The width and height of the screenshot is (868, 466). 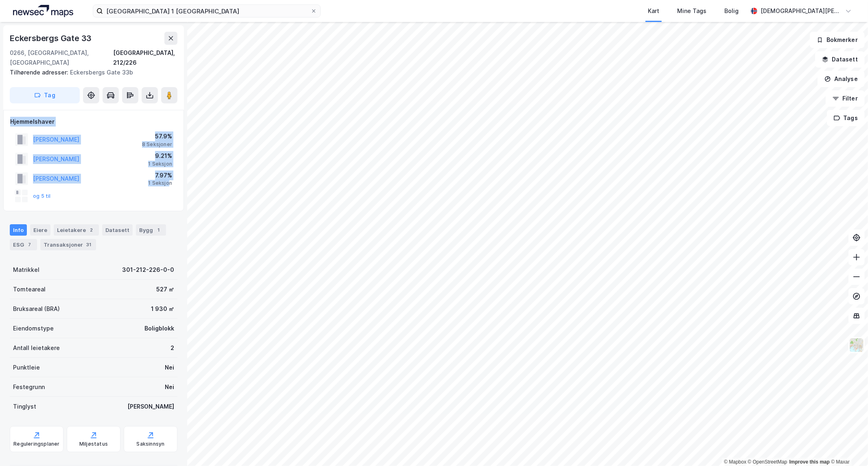 I want to click on a: OpenStreetMap, so click(x=767, y=462).